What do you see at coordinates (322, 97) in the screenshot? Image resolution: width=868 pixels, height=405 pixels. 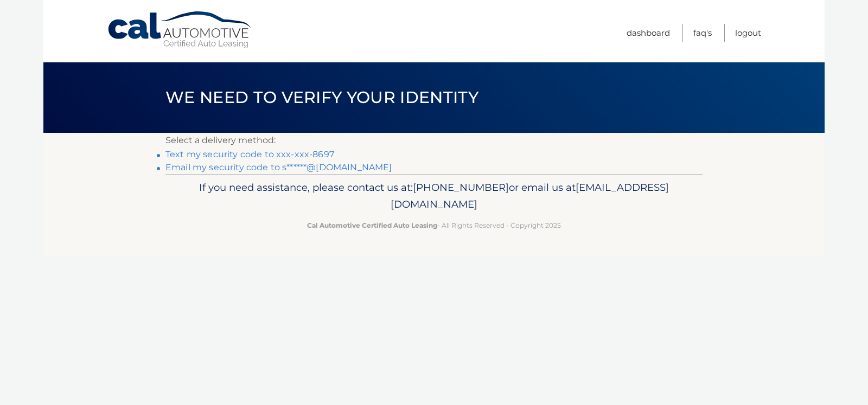 I see `span: We need to verify your identity` at bounding box center [322, 97].